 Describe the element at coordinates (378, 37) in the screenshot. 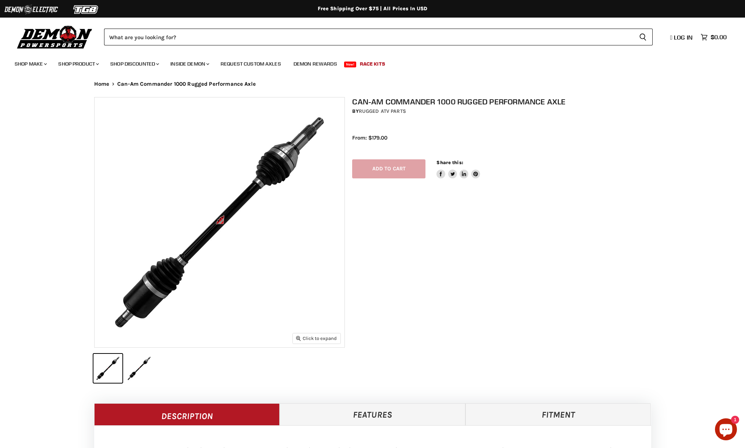

I see `form: Product` at that location.